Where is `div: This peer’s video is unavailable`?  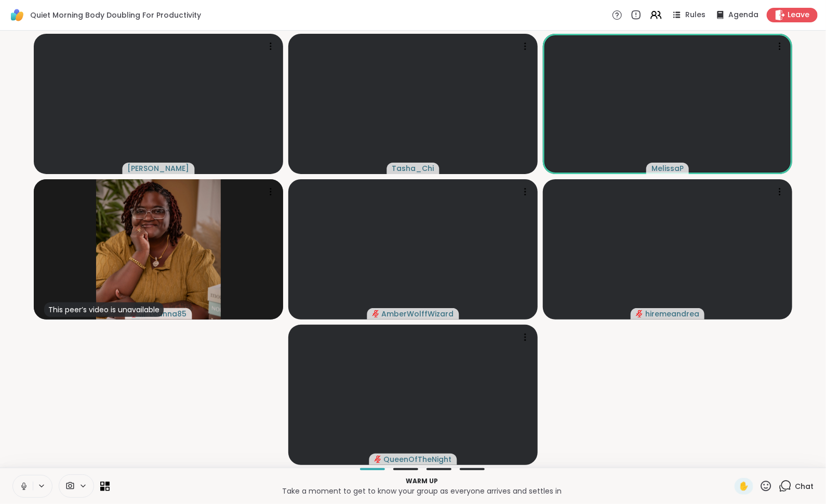 div: This peer’s video is unavailable is located at coordinates (104, 309).